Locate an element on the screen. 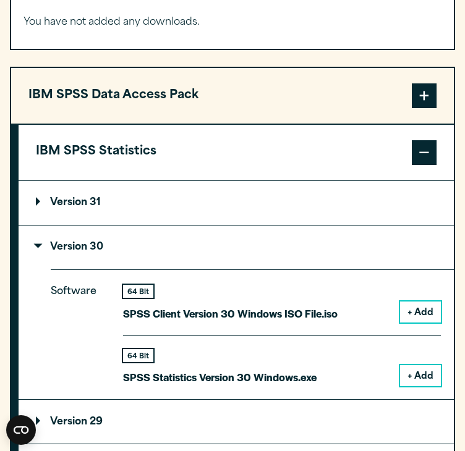 This screenshot has height=451, width=465. p: SPSS Client Version 30 Windows ISO File.iso is located at coordinates (230, 313).